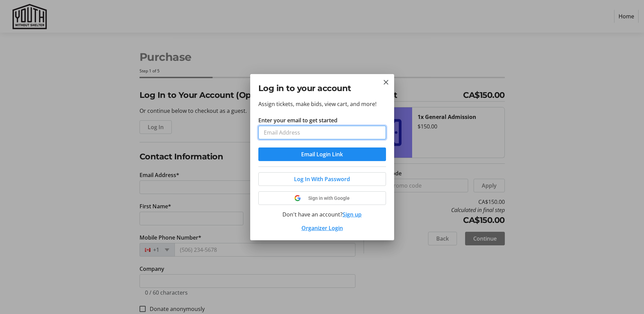 The width and height of the screenshot is (644, 314). I want to click on span: Sign in with Google, so click(329, 198).